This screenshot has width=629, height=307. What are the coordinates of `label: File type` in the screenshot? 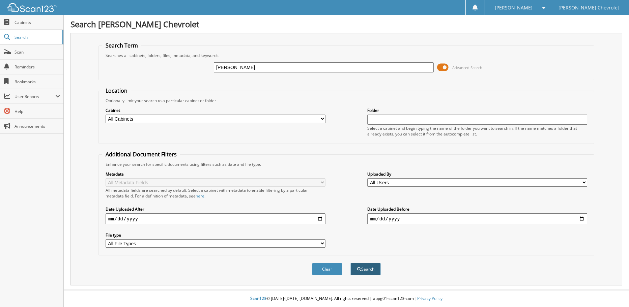 It's located at (216, 235).